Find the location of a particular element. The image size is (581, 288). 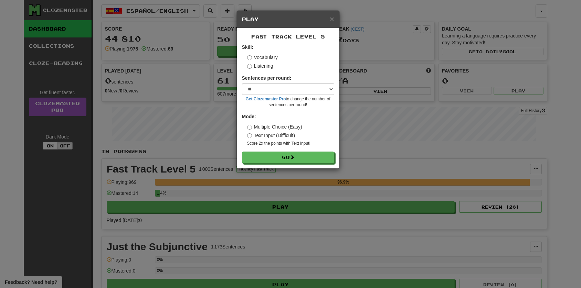

label: Sentences per round: is located at coordinates (267, 78).